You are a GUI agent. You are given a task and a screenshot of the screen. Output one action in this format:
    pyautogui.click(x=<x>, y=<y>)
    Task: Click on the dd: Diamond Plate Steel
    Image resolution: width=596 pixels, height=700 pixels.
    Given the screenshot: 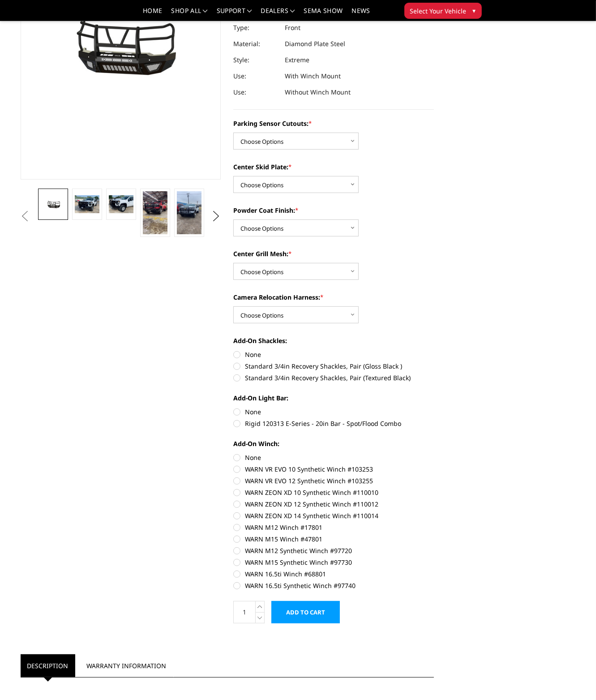 What is the action you would take?
    pyautogui.click(x=315, y=44)
    